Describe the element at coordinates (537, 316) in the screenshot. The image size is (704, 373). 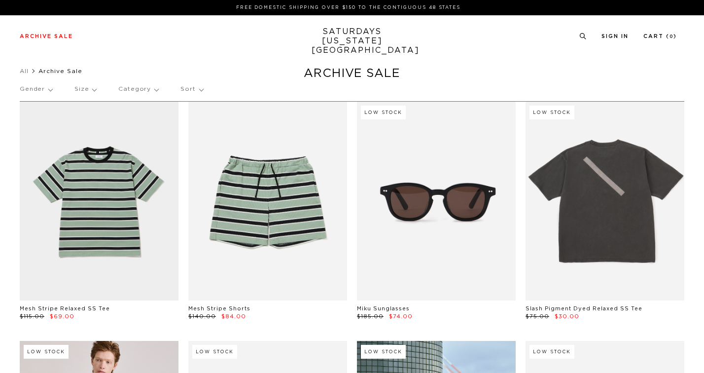
I see `span: $75.00` at that location.